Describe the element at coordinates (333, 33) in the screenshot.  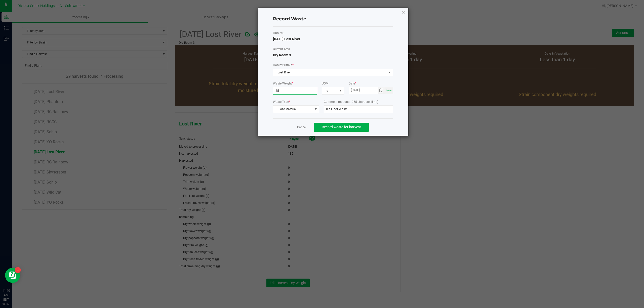
I see `label: Harvest` at that location.